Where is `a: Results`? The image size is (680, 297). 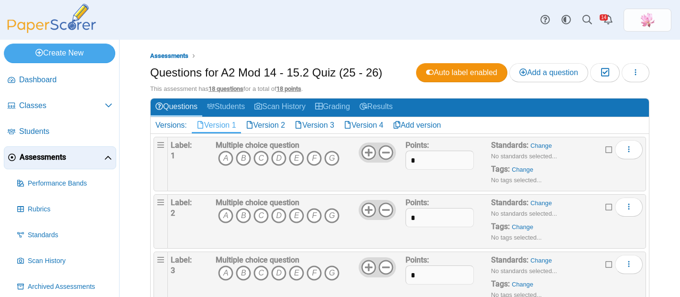
a: Results is located at coordinates (376, 107).